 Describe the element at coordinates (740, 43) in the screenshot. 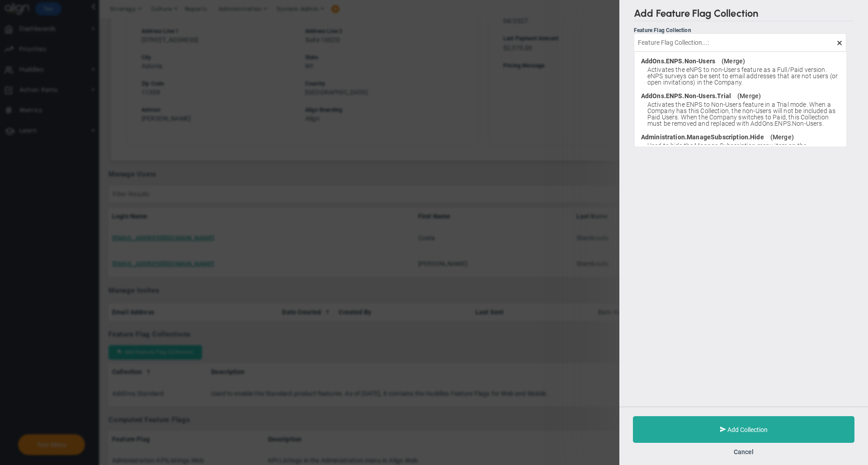

I see `input: Feature Flag Collection...:` at that location.